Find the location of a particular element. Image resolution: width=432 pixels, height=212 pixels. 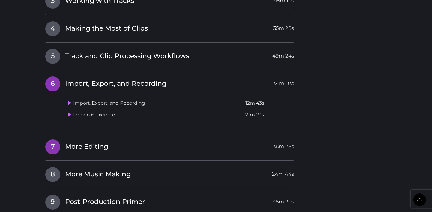

span: 9 is located at coordinates (53, 202).